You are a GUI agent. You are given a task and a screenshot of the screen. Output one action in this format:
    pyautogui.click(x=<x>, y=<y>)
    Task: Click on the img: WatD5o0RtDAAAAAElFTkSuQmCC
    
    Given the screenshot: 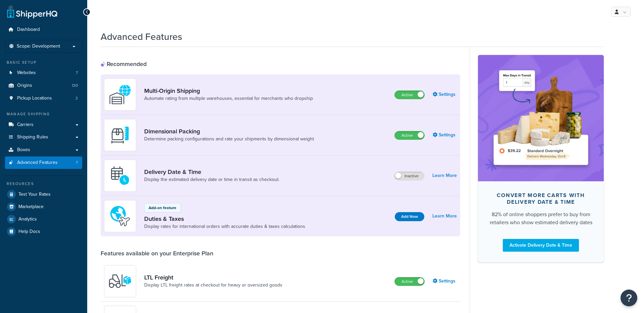 What is the action you would take?
    pyautogui.click(x=120, y=95)
    